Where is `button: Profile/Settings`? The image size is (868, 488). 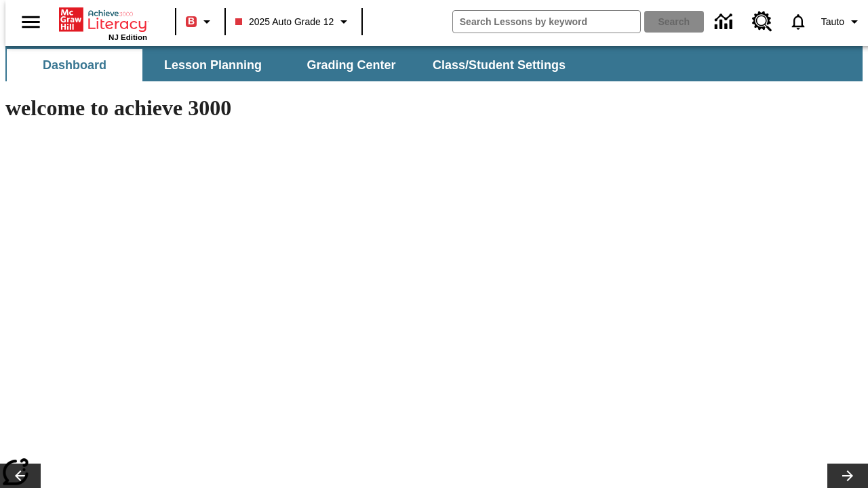
button: Profile/Settings is located at coordinates (842, 22).